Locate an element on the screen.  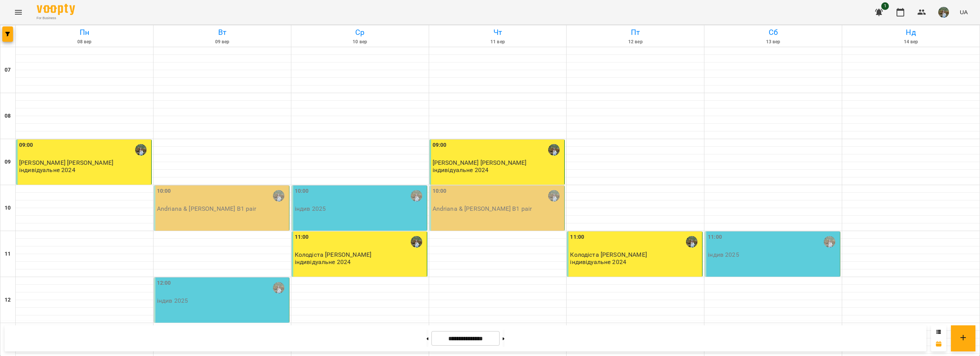
h6: 11 вер is located at coordinates (498, 42).